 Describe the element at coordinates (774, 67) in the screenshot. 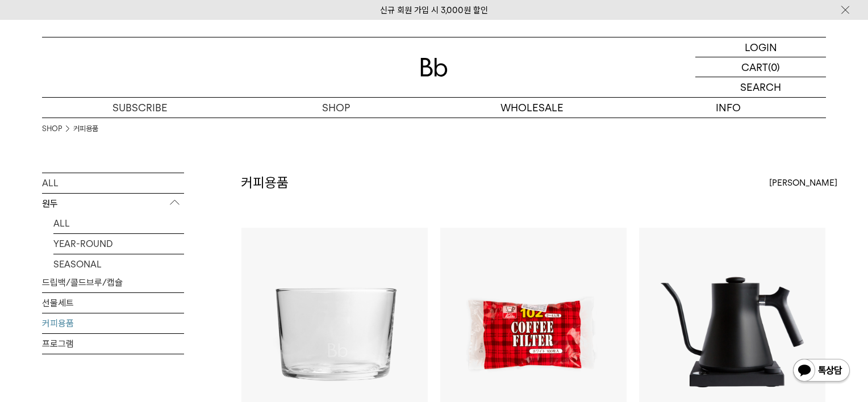

I see `p: (0)` at that location.